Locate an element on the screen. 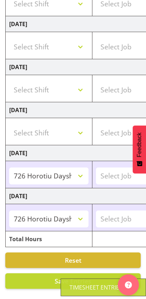 This screenshot has width=146, height=299. button: Reset is located at coordinates (73, 260).